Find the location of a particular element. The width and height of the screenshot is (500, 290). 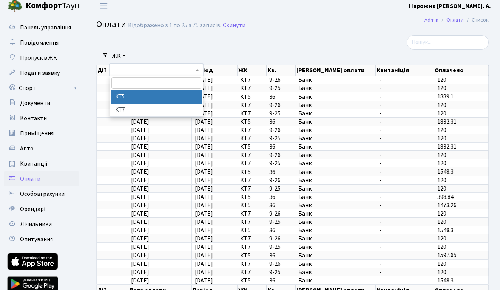

th: Кв. is located at coordinates (281, 70).